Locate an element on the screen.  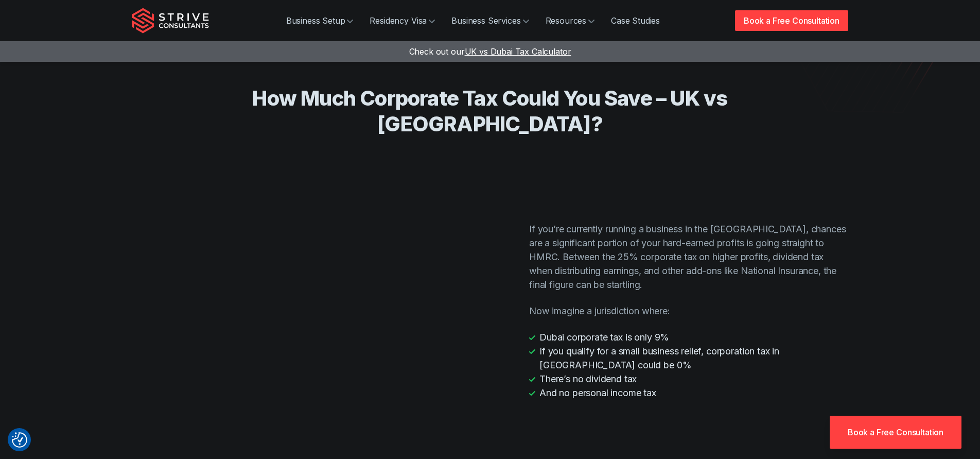
a: Check out ourUK vs Dubai Tax Calculator is located at coordinates (490, 51).